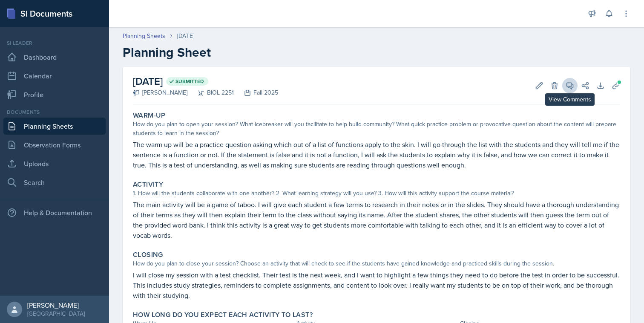 This screenshot has width=644, height=323. Describe the element at coordinates (149, 115) in the screenshot. I see `label: Warm-Up` at that location.